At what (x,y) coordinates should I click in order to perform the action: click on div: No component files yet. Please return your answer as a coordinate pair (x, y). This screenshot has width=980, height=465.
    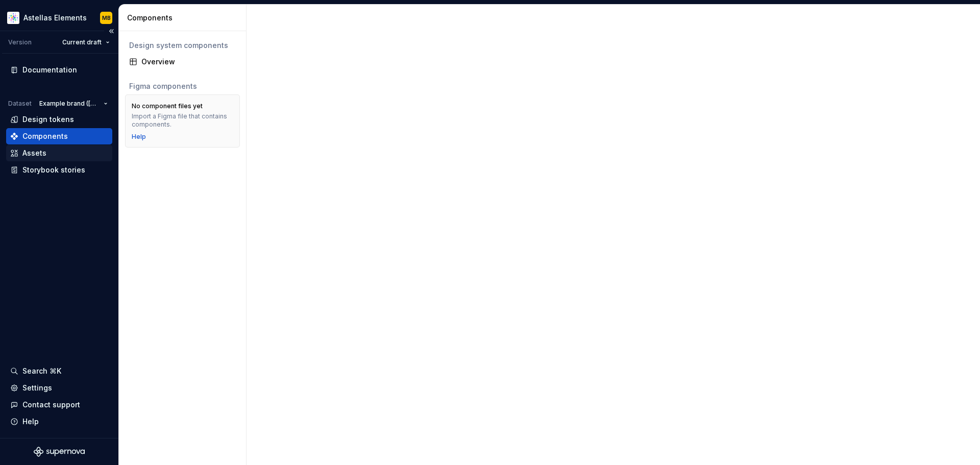
    Looking at the image, I should click on (167, 106).